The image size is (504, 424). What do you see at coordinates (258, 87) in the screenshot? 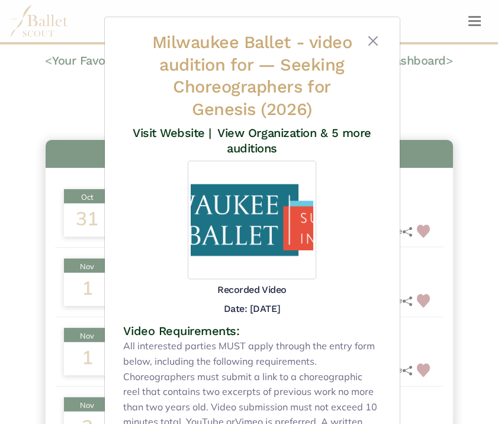
I see `span: — Seeking Choreographers for Genesis (2026)` at bounding box center [258, 87].